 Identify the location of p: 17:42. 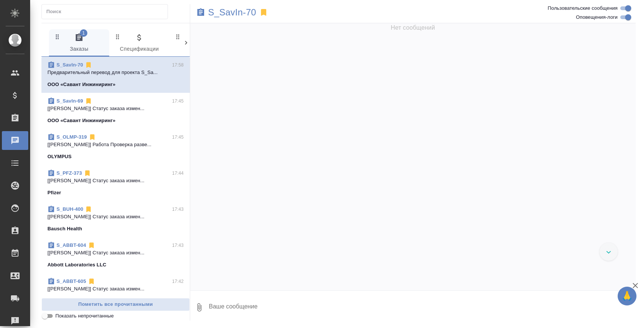
(178, 282).